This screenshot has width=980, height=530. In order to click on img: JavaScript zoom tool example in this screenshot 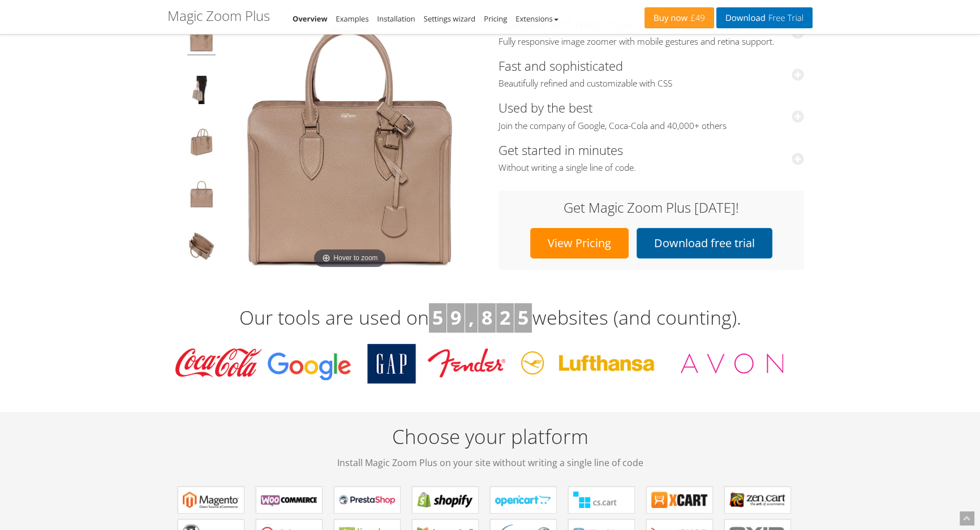, I will do `click(201, 248)`.